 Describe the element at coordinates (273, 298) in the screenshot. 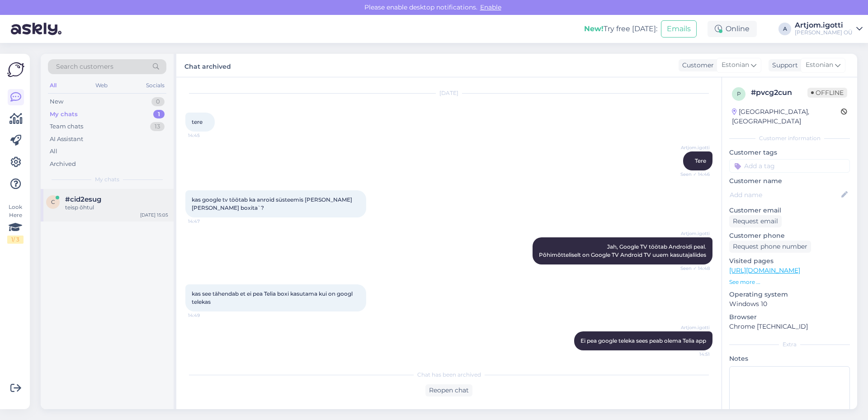

I see `span: kas see tähendab et ei pea Telia boxi kasutama kui on googl telekas` at that location.